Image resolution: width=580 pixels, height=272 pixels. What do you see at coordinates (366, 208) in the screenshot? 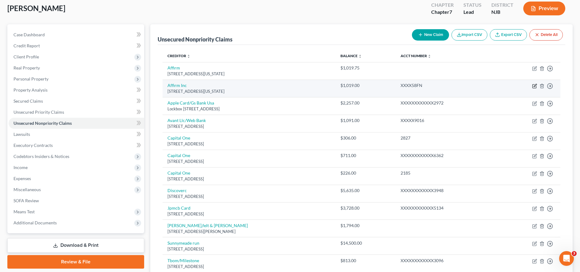
I see `div: $3,728.00` at bounding box center [366, 208].